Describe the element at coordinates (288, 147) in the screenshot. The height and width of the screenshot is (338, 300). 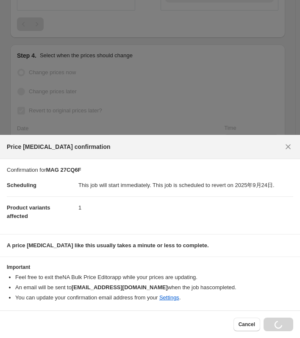
I see `button: Close` at that location.